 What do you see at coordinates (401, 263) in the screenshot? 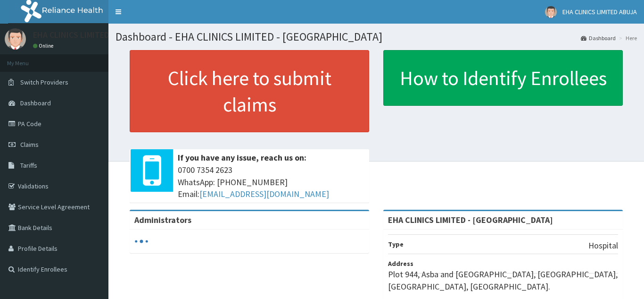
I see `b: Address` at bounding box center [401, 263].